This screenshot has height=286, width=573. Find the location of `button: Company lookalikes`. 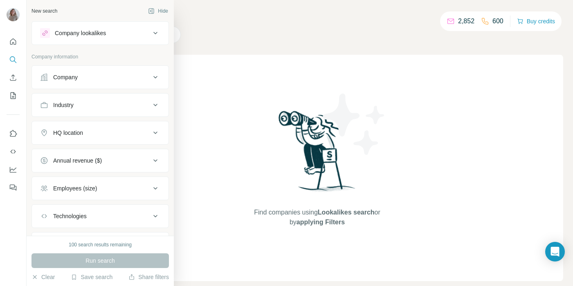

button: Company lookalikes is located at coordinates (100, 33).